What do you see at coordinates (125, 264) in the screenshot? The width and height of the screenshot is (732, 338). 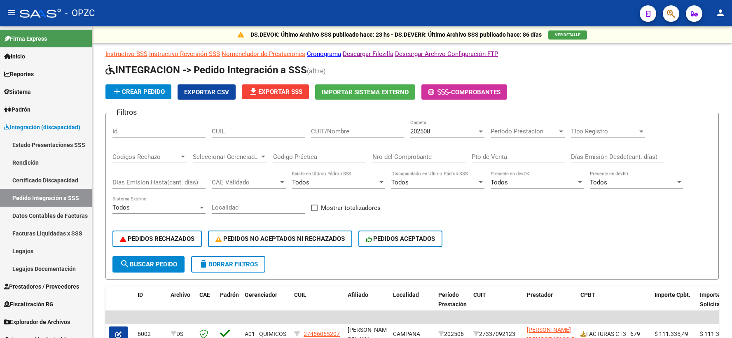 I see `mat-icon: search` at bounding box center [125, 264].